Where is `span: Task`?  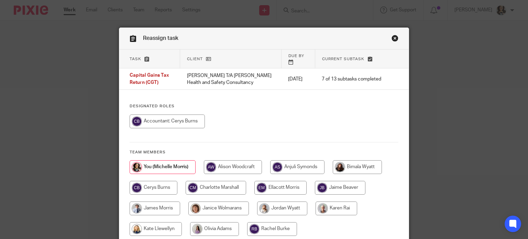 span: Task is located at coordinates (135, 59).